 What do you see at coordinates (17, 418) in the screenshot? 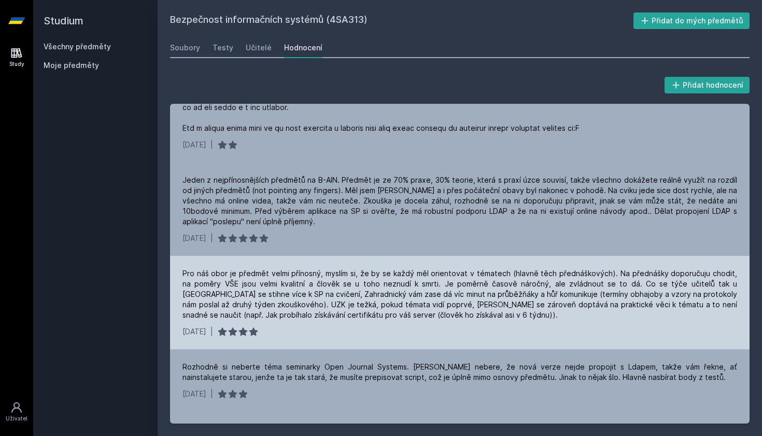
I see `div: Uživatel` at bounding box center [17, 418].